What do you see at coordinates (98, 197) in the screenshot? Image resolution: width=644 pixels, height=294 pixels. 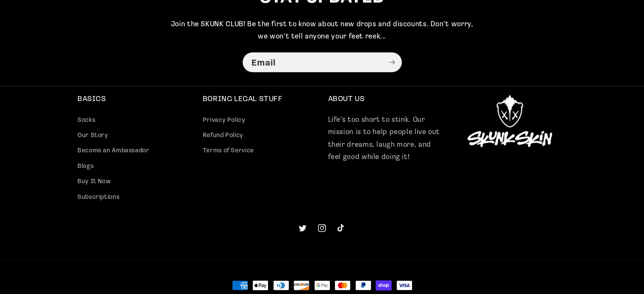 I see `a: Subscriptions` at bounding box center [98, 197].